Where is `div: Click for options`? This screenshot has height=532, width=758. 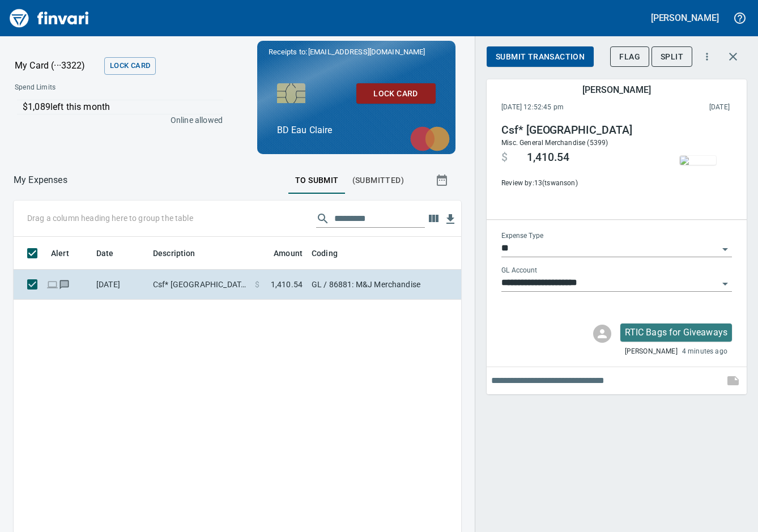
div: Click for options is located at coordinates (676, 333).